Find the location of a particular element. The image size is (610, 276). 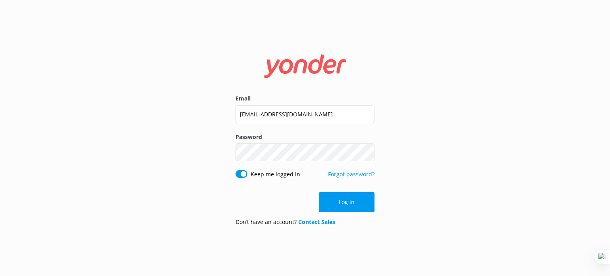

a: Contact Sales is located at coordinates (317, 222).